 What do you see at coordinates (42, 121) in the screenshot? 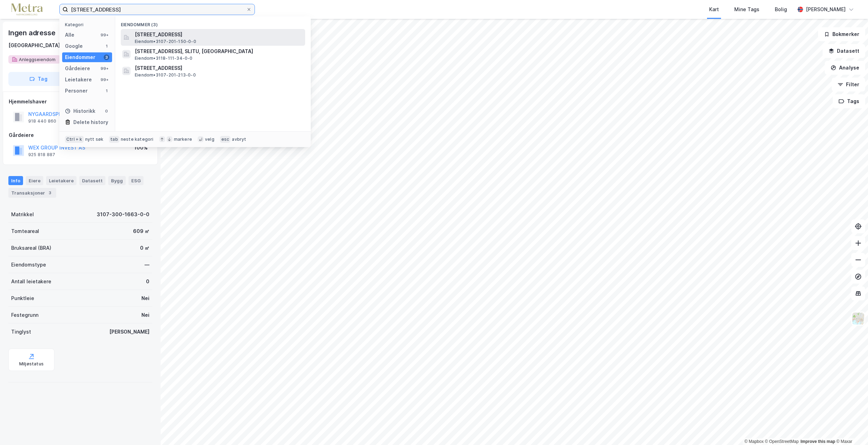
I see `div: 918 440 860` at bounding box center [42, 121].